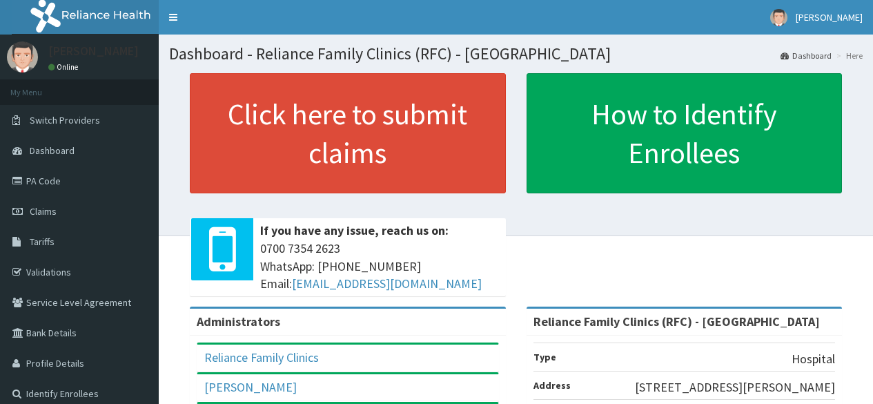 This screenshot has height=404, width=873. What do you see at coordinates (348, 133) in the screenshot?
I see `a: Click here to submit claims` at bounding box center [348, 133].